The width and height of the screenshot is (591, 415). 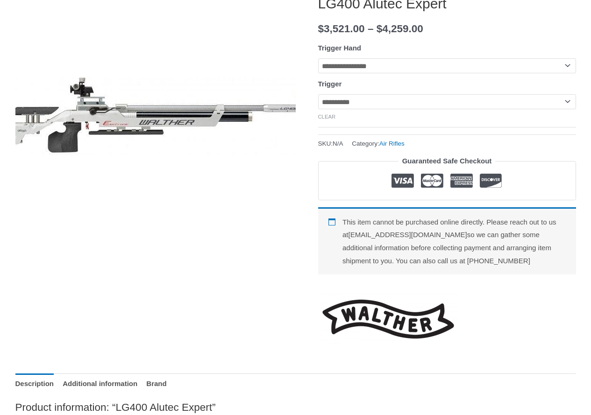 What do you see at coordinates (331, 143) in the screenshot?
I see `span: SKU:` at bounding box center [331, 143].